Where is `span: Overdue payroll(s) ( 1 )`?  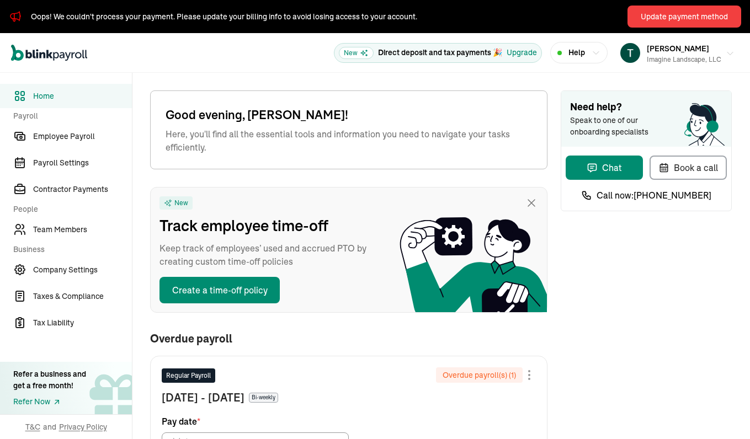
span: Overdue payroll(s) ( 1 ) is located at coordinates (479, 375).